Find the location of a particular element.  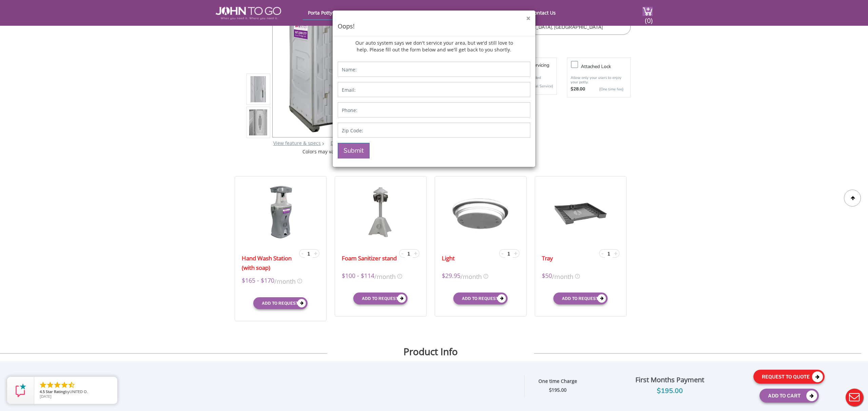

label: Name: is located at coordinates (349, 70).